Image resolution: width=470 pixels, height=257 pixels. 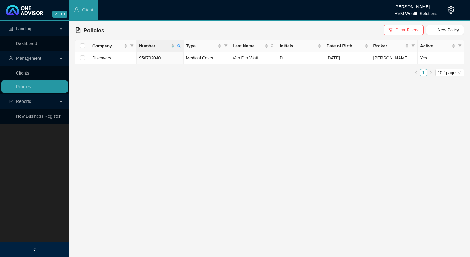 What do you see at coordinates (345, 46) in the screenshot?
I see `span: Date of Birth` at bounding box center [345, 46].